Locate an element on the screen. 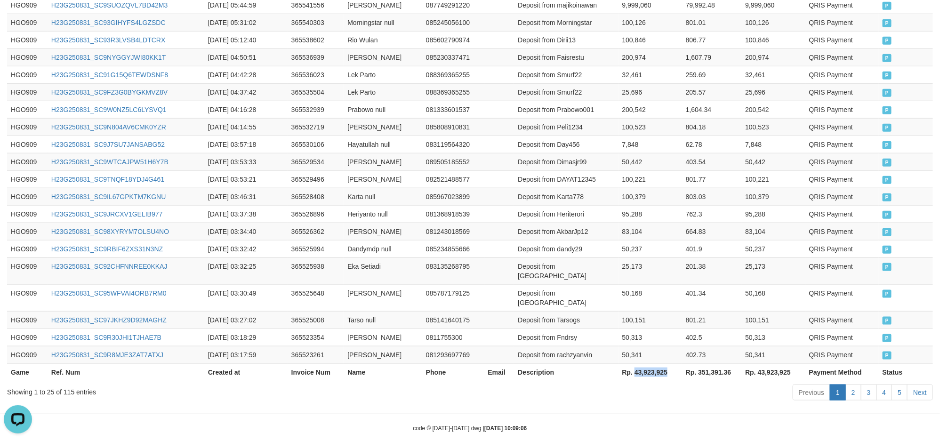  td: 085602790974 is located at coordinates (453, 40).